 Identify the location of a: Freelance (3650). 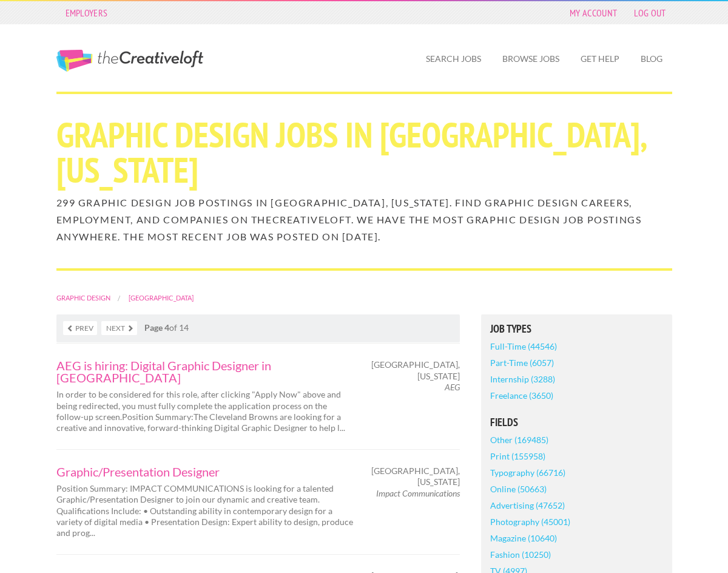
(521, 395).